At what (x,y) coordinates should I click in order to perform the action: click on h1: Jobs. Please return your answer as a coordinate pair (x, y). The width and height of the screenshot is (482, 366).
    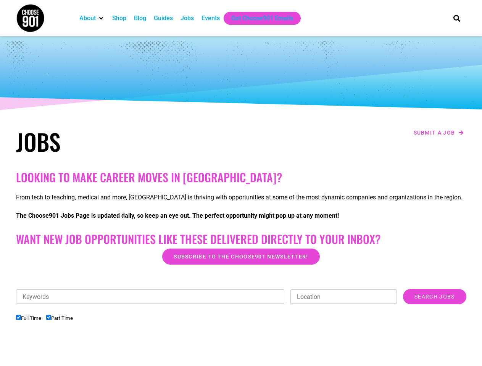
    Looking at the image, I should click on (127, 142).